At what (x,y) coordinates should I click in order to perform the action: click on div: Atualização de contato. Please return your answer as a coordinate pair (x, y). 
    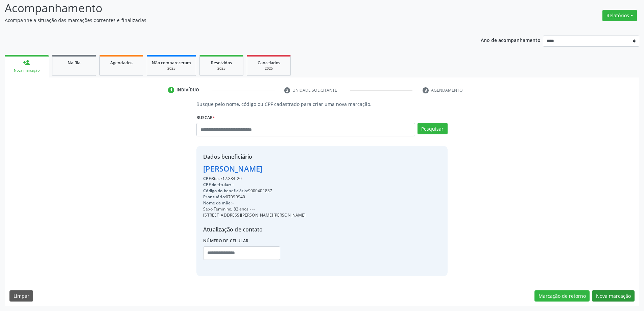
    Looking at the image, I should click on (255, 229).